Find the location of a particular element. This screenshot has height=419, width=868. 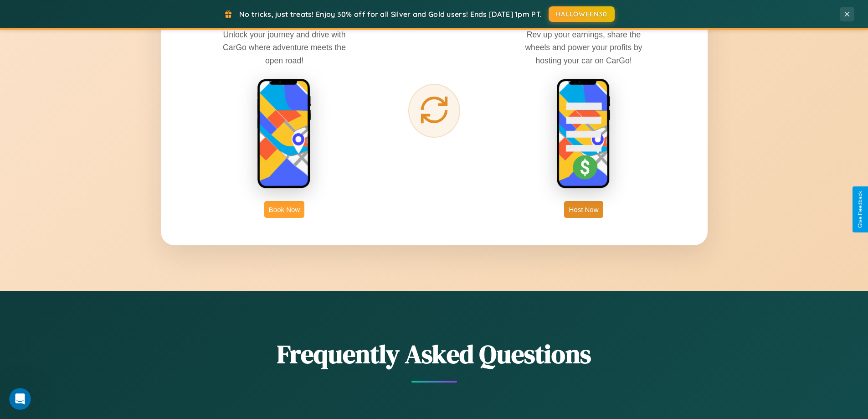

button: Book Now is located at coordinates (284, 209).